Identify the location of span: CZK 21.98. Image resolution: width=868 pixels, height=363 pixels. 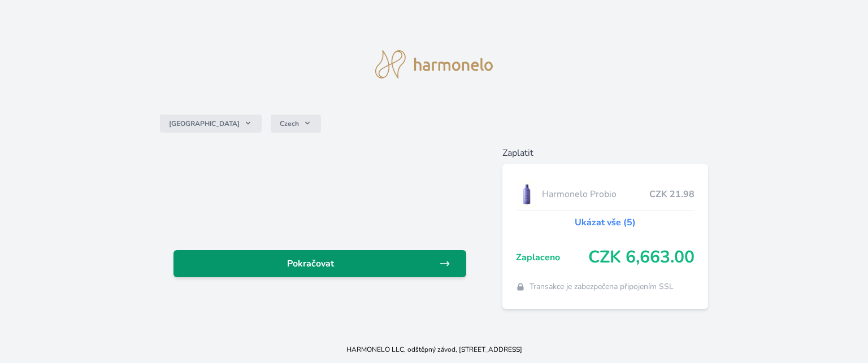
(672, 194).